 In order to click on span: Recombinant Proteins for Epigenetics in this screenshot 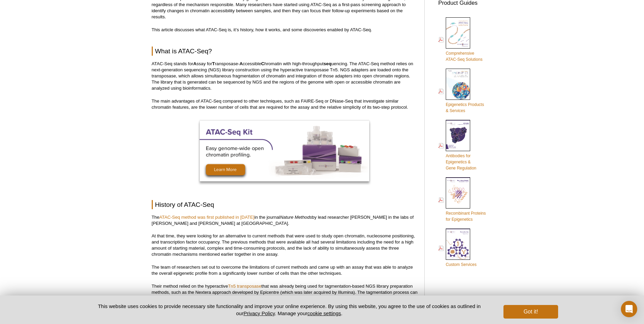, I will do `click(466, 216)`.